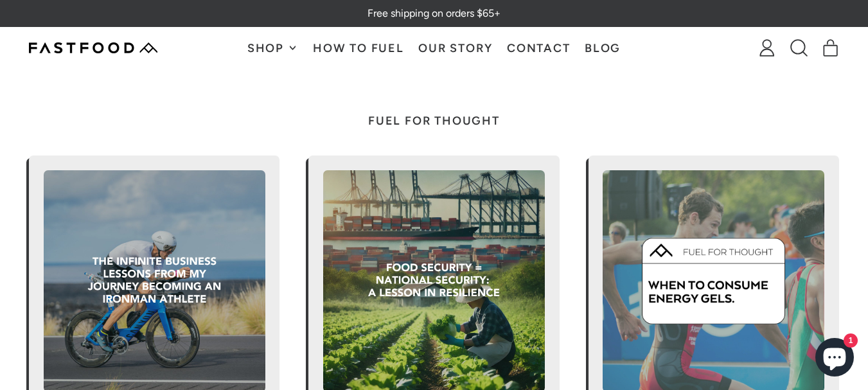 This screenshot has height=390, width=868. I want to click on a: Fastfood, so click(93, 47).